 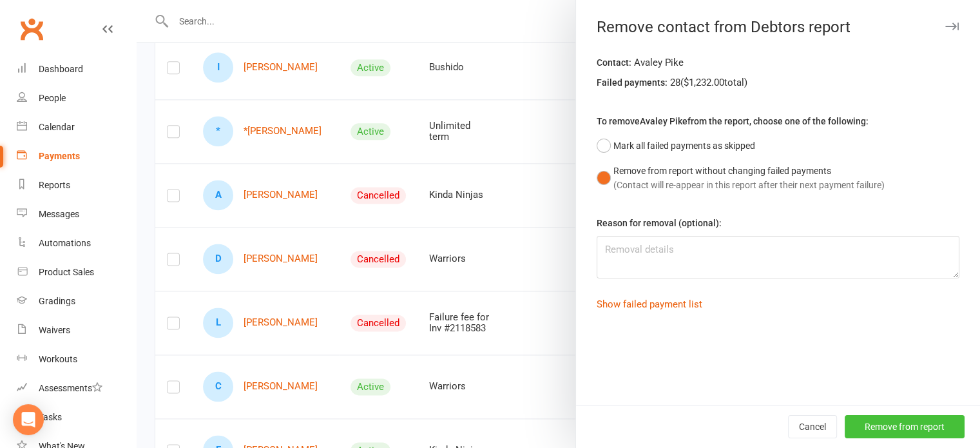 What do you see at coordinates (50, 417) in the screenshot?
I see `div: Tasks` at bounding box center [50, 417].